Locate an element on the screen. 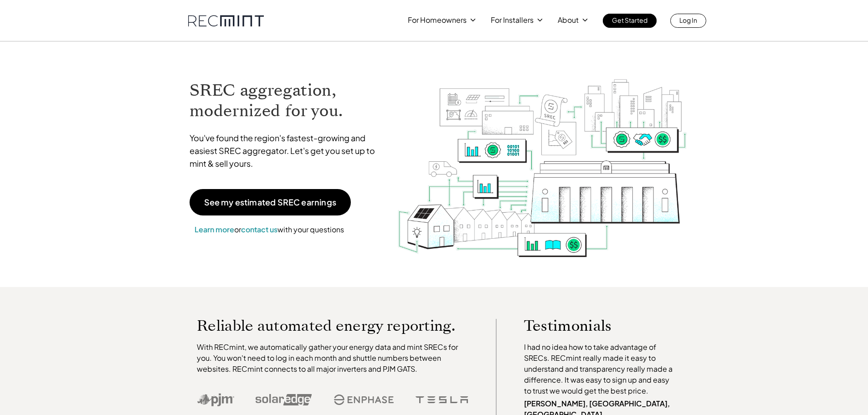 This screenshot has width=868, height=415. p: I had no idea how to take advantage of SRECs. RECmint really made it easy to understand and trans... is located at coordinates (600, 369).